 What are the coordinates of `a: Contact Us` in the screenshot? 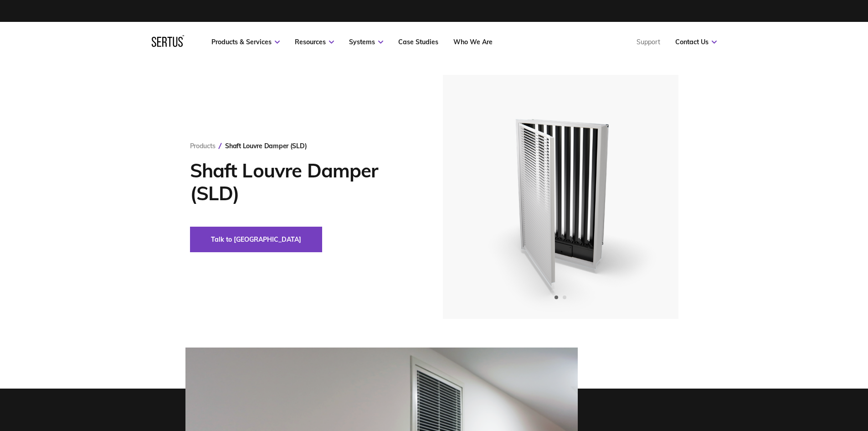 It's located at (696, 42).